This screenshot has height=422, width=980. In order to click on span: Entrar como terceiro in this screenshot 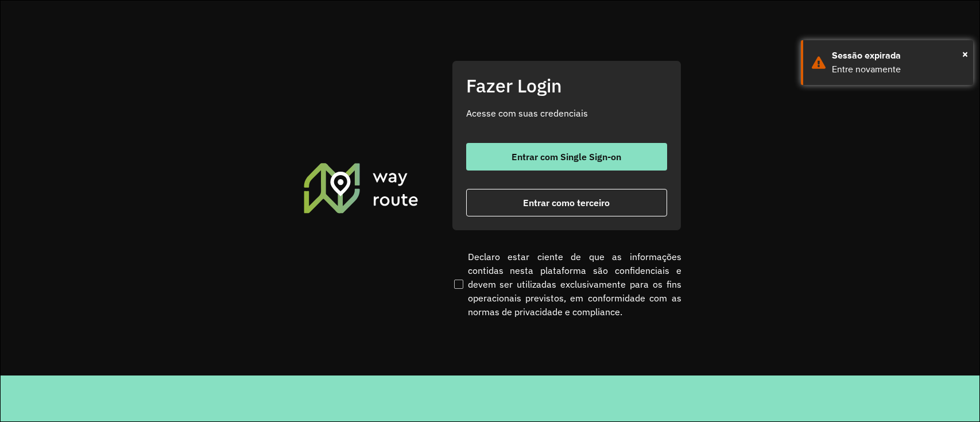, I will do `click(566, 203)`.